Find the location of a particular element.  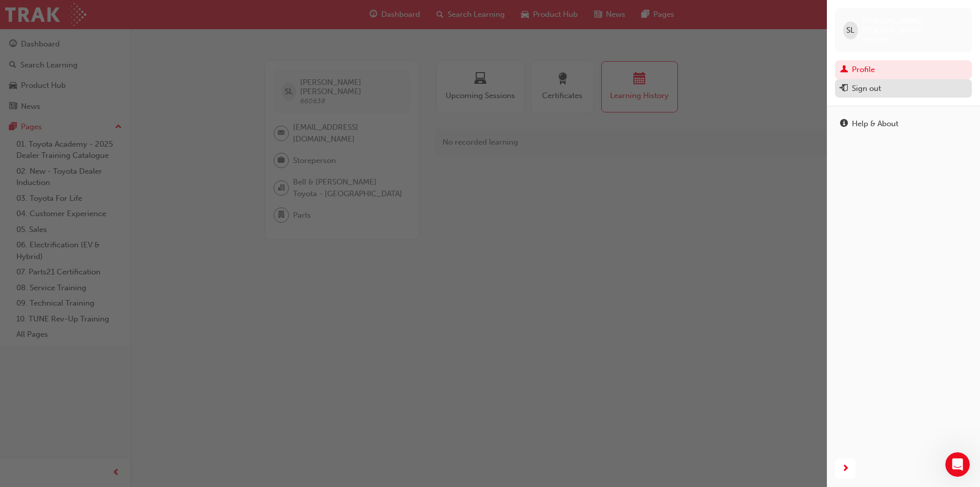

a: Profile is located at coordinates (903, 69).